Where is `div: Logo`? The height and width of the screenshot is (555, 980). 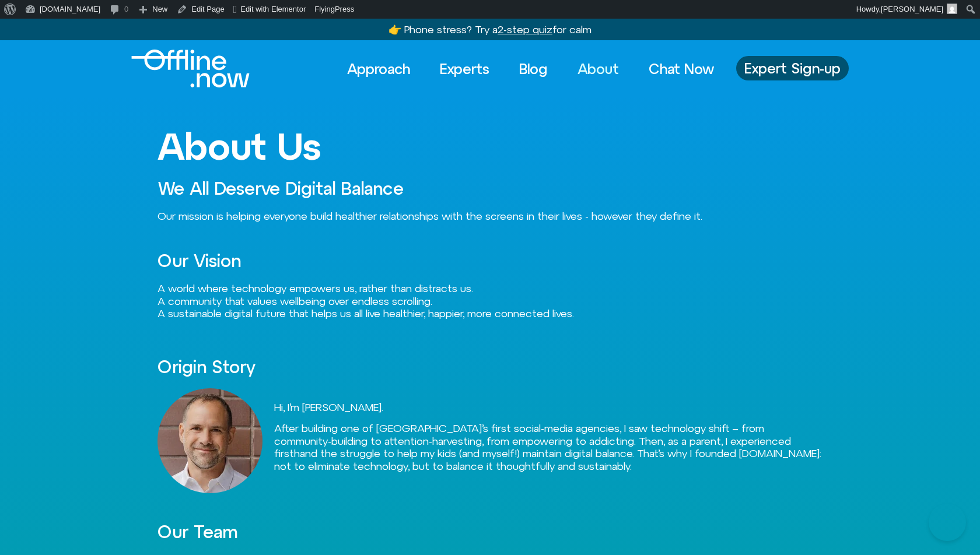 div: Logo is located at coordinates (180, 69).